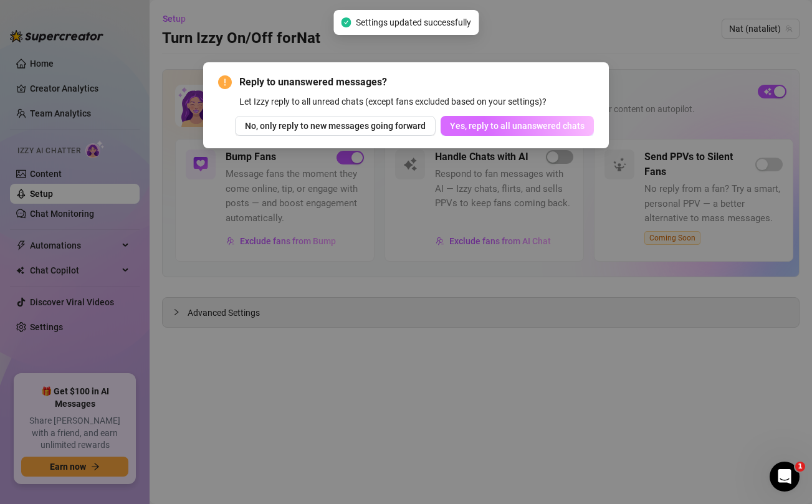 The width and height of the screenshot is (812, 504). I want to click on span: No, only reply to new messages going forward, so click(335, 126).